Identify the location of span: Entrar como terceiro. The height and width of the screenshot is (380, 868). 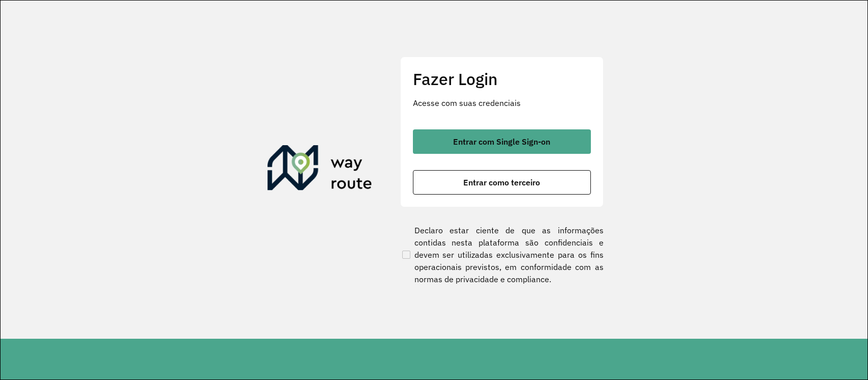
(501, 182).